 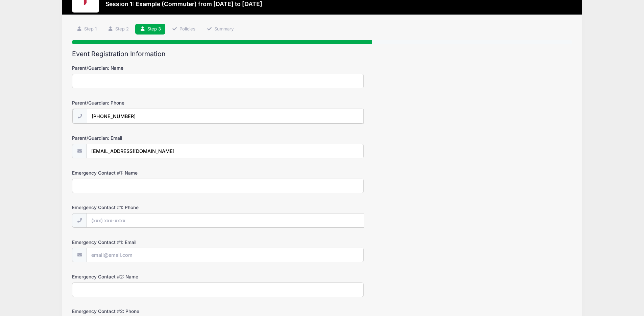 What do you see at coordinates (155, 277) in the screenshot?
I see `label: Emergency Contact #2: Name` at bounding box center [155, 277].